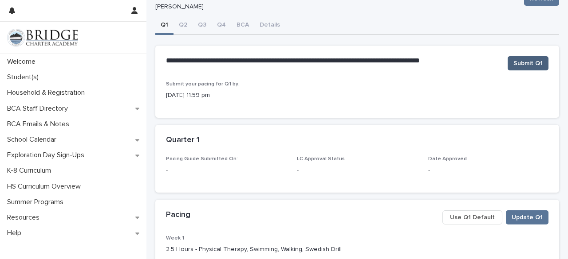 The width and height of the screenshot is (568, 259). Describe the element at coordinates (182, 141) in the screenshot. I see `h2: Quarter 1` at that location.